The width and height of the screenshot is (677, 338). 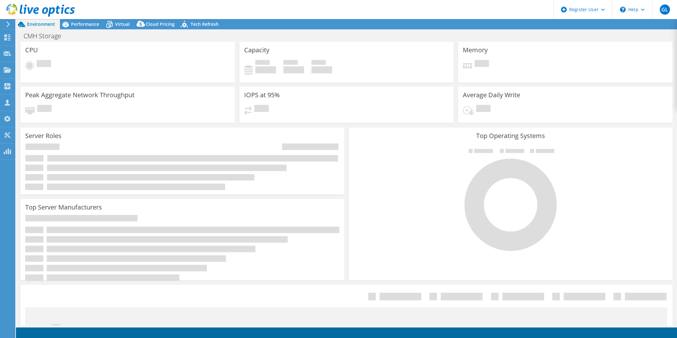 What do you see at coordinates (491, 95) in the screenshot?
I see `h3: Average Daily Write` at bounding box center [491, 95].